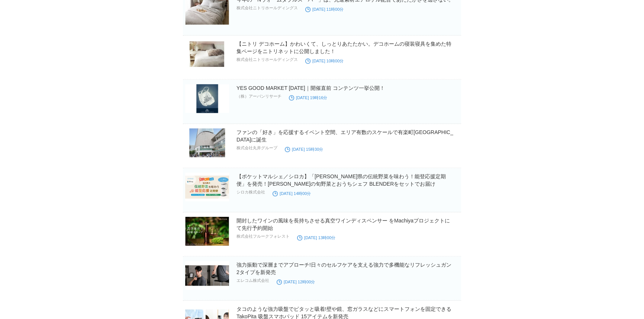 Image resolution: width=644 pixels, height=319 pixels. I want to click on img: 26881-1199-26161faf578cd26b45560ed852212dca-965x450.jpg, so click(207, 275).